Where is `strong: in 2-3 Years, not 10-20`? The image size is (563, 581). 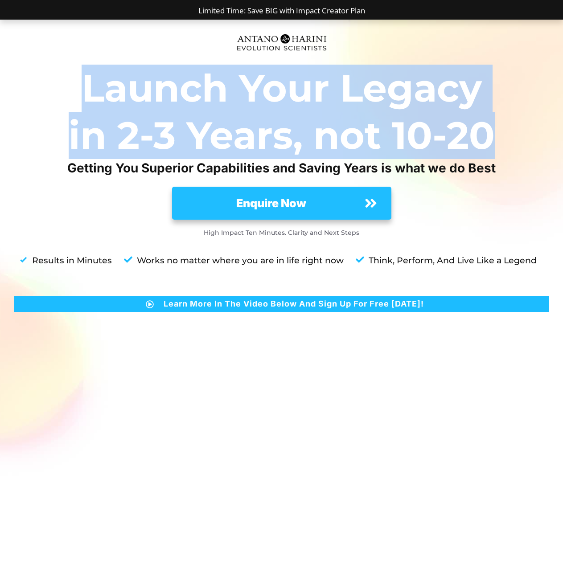
strong: in 2-3 Years, not 10-20 is located at coordinates (282, 135).